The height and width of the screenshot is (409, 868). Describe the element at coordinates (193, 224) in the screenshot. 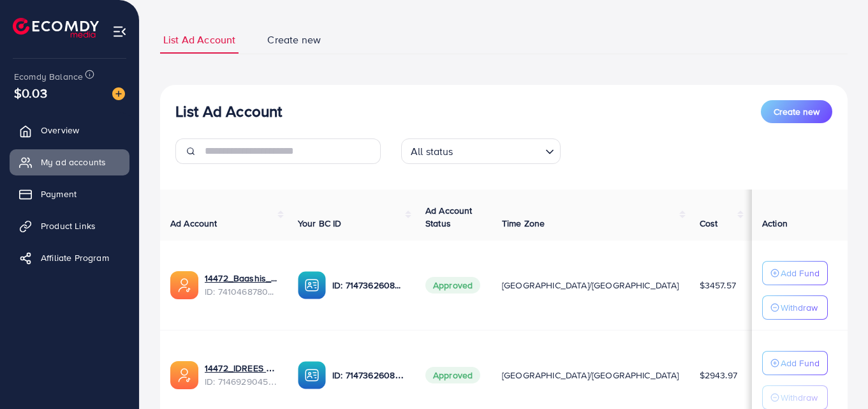

I see `span: Ad Account` at that location.